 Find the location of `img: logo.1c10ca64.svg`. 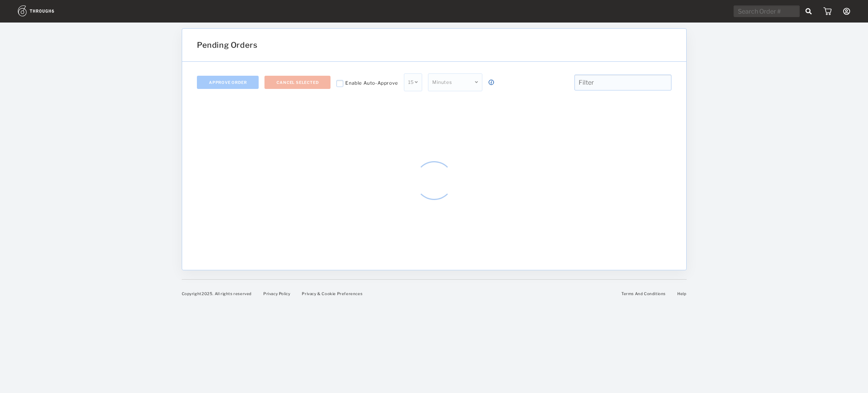

img: logo.1c10ca64.svg is located at coordinates (45, 11).